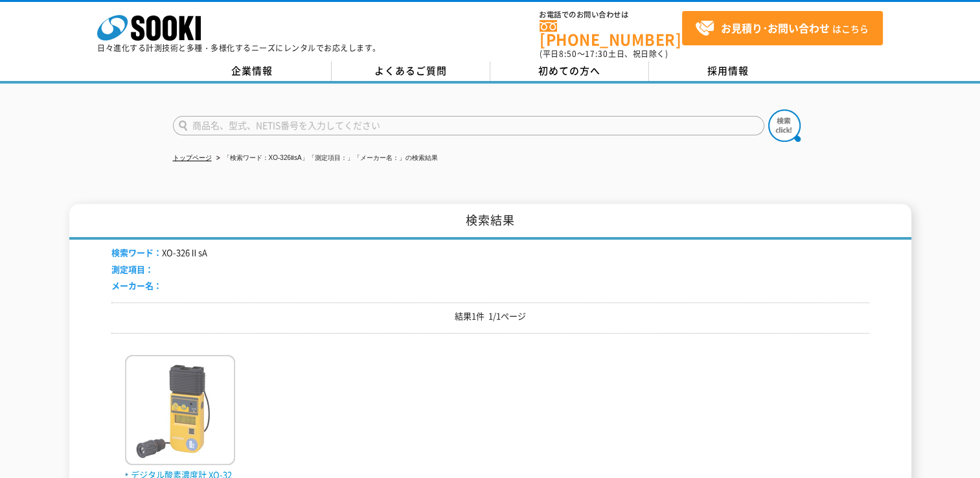 This screenshot has width=980, height=478. I want to click on span: (平日 ～ 土日、祝日除く), so click(604, 54).